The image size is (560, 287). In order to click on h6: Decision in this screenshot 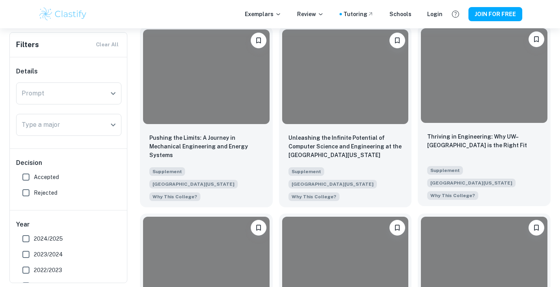, I will do `click(69, 163)`.